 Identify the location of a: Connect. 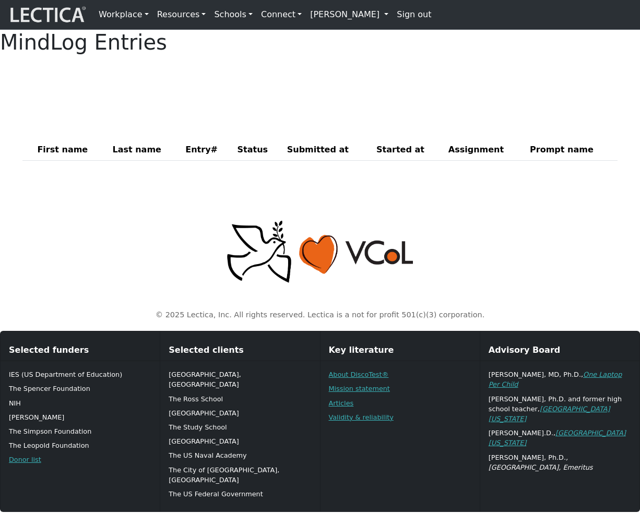
(281, 15).